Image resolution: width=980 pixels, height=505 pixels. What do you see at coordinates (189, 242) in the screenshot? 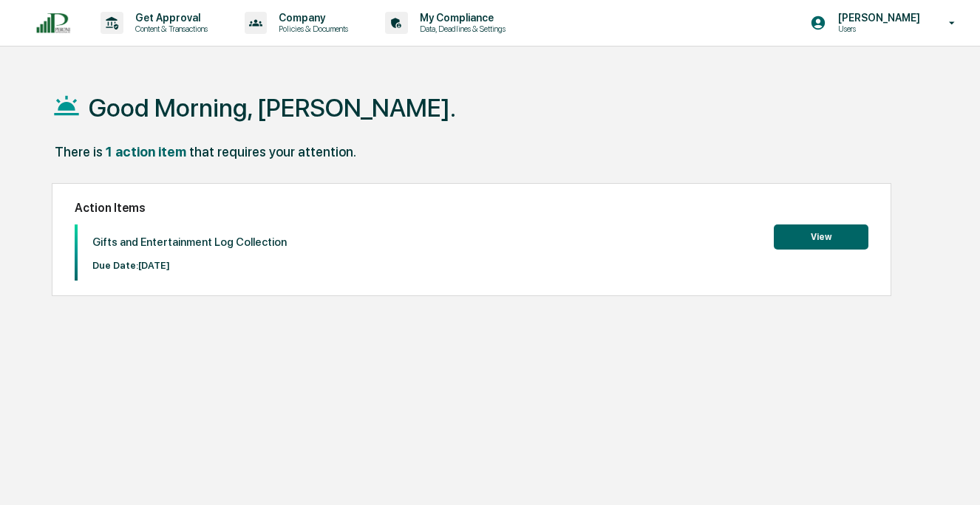
I see `p: Gifts and Entertainment Log Collection` at bounding box center [189, 242].